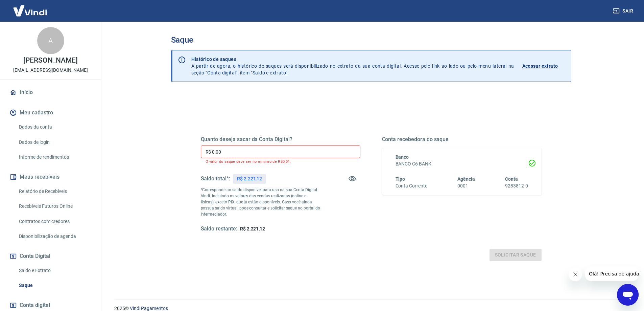 The height and width of the screenshot is (311, 644). What do you see at coordinates (55, 157) in the screenshot?
I see `a: Informe de rendimentos` at bounding box center [55, 157].